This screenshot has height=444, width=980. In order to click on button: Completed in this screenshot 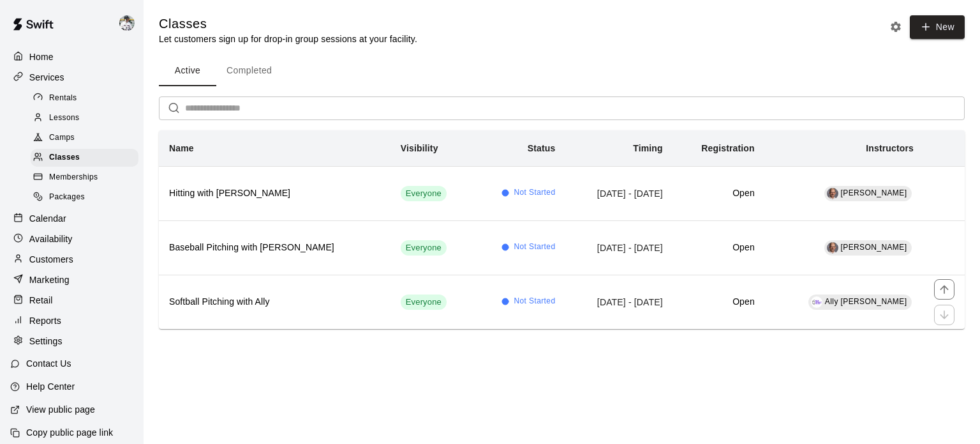, I will do `click(249, 71)`.